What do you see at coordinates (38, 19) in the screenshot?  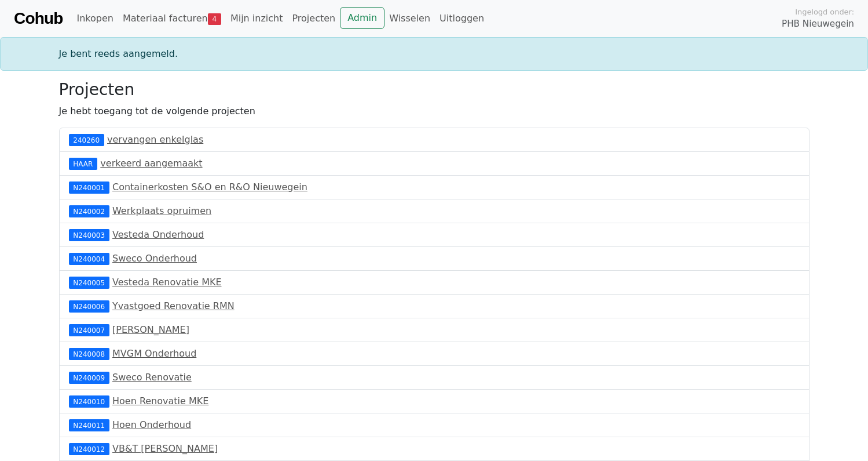 I see `a: Cohub` at bounding box center [38, 19].